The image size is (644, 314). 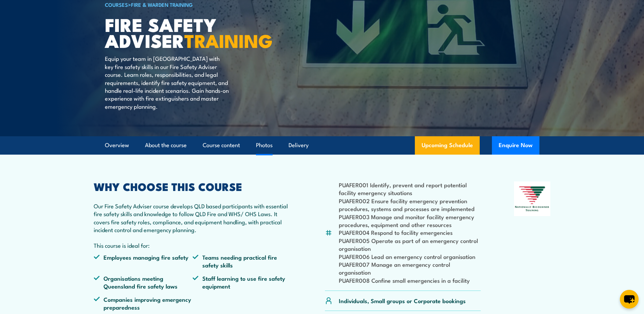 What do you see at coordinates (189, 32) in the screenshot?
I see `h1: FIRE SAFETY ADVISER` at bounding box center [189, 32].